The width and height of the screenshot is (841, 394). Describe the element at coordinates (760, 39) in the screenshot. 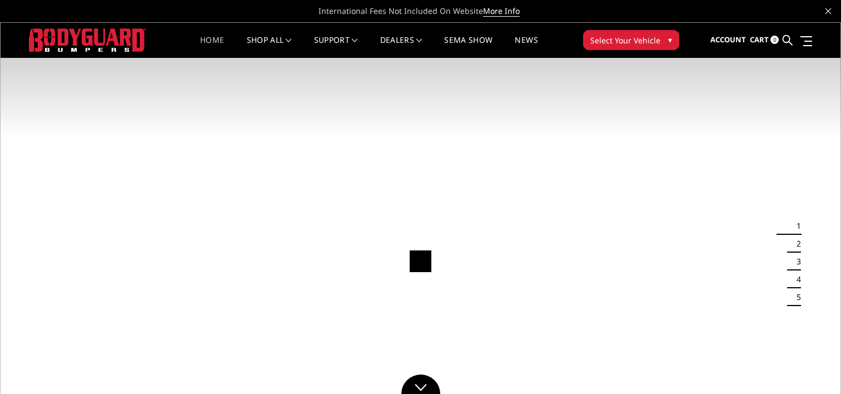

I see `span: Cart` at that location.